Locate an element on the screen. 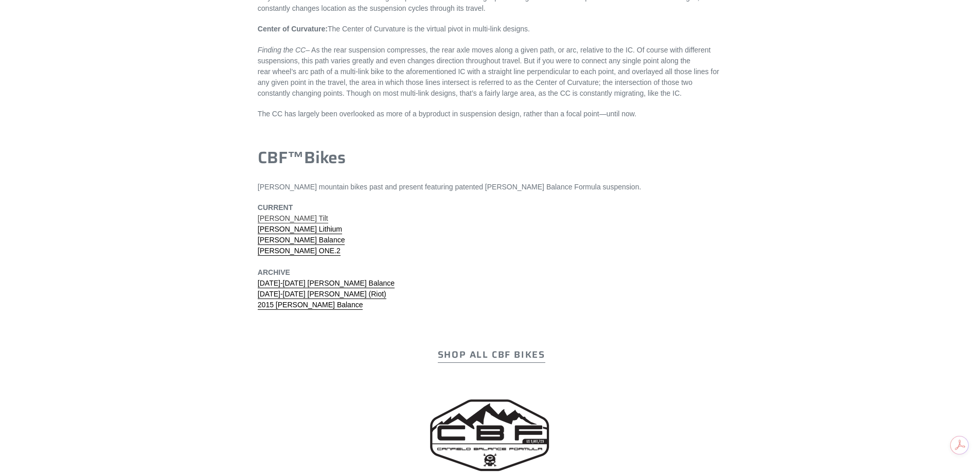 The width and height of the screenshot is (980, 473). strong: ARCHIVE is located at coordinates (274, 272).